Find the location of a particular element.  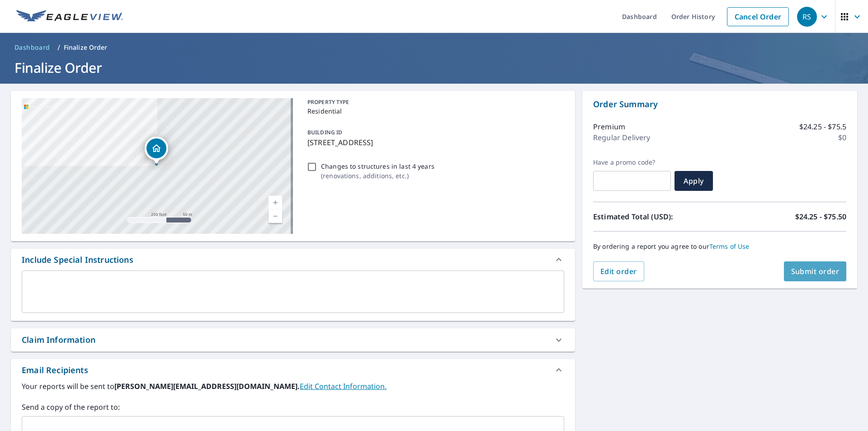

p: PROPERTY TYPE is located at coordinates (434, 102).